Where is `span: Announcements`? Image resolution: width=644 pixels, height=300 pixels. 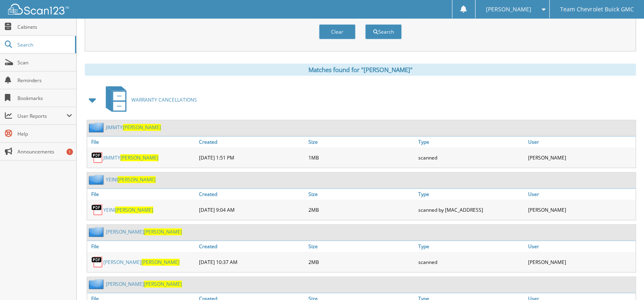 span: Announcements is located at coordinates (45, 151).